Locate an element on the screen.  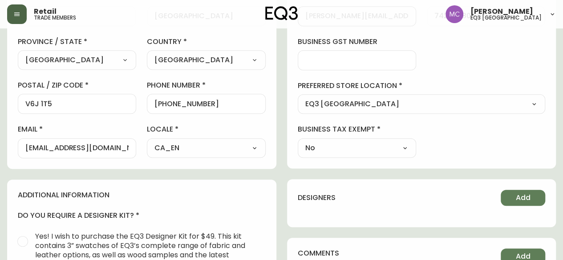
img: 6dbdb61c5655a9a555815750a11666cc is located at coordinates (454, 14).